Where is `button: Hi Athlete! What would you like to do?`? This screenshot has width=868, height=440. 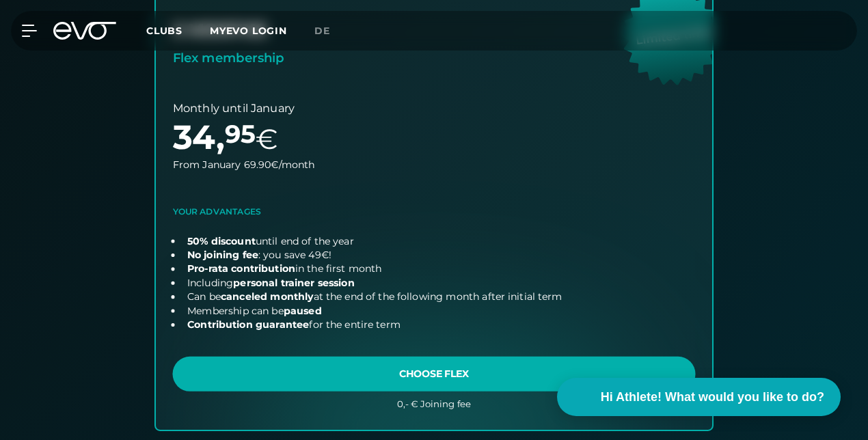 button: Hi Athlete! What would you like to do? is located at coordinates (698, 396).